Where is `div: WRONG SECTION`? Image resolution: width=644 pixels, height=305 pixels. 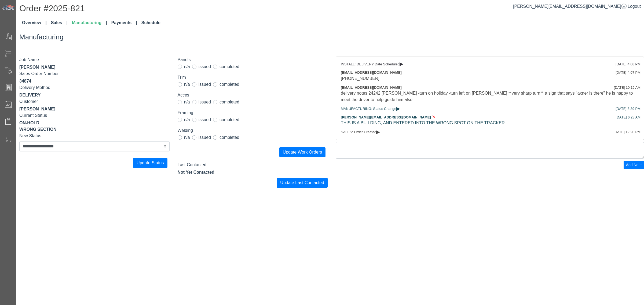 div: WRONG SECTION is located at coordinates (94, 130).